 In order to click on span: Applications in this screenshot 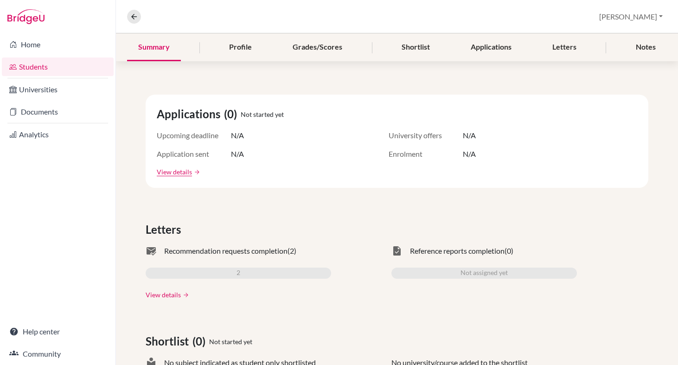, I will do `click(190, 114)`.